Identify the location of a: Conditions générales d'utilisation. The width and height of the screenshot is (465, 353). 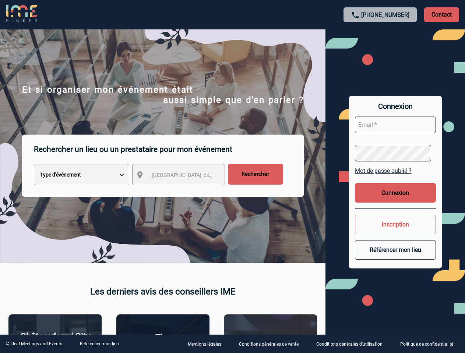
(352, 344).